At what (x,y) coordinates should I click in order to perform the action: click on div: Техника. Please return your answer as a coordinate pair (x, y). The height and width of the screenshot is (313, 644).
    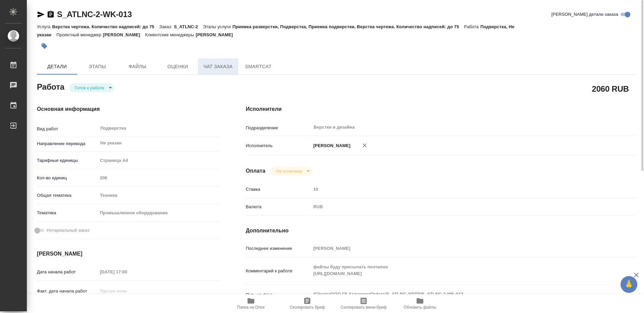
    Looking at the image, I should click on (159, 195).